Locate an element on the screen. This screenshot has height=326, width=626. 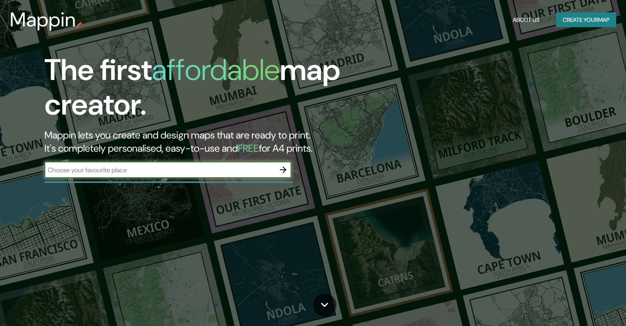
h2: Mappin lets you create and design maps that are ready to print. It's completely personalised, eas... is located at coordinates (201, 142).